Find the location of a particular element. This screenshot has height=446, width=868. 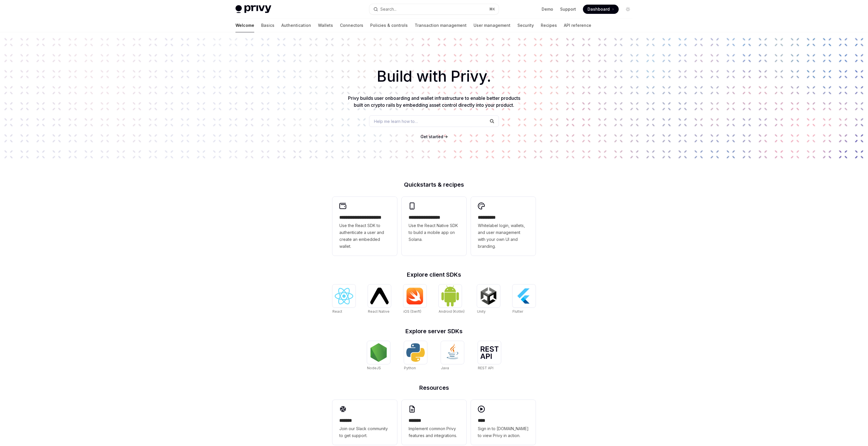

span: Dashboard is located at coordinates (599, 9).